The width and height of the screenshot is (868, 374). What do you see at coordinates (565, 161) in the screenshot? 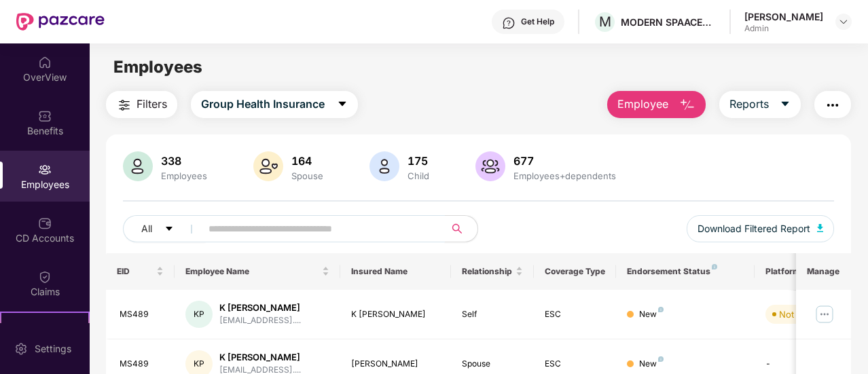
I see `div: 677` at bounding box center [565, 161].